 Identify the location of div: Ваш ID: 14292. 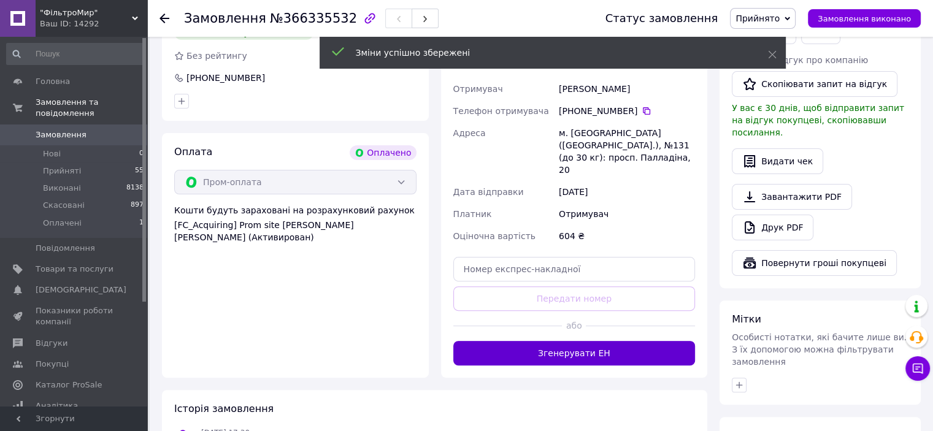
(93, 24).